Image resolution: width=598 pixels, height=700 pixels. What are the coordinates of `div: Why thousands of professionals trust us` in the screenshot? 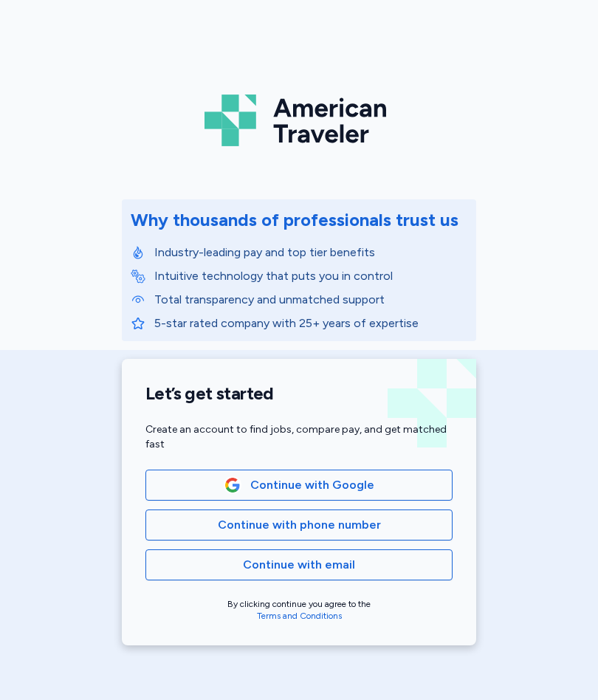 It's located at (295, 220).